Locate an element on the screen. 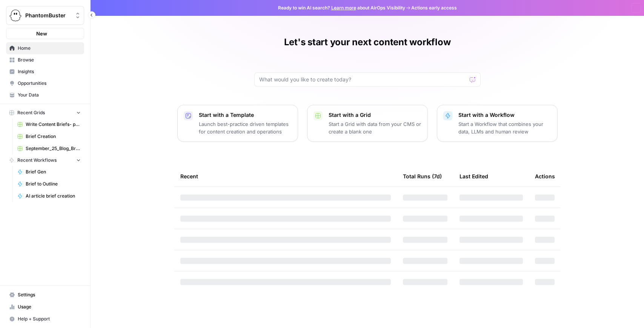 This screenshot has height=328, width=644. span: PhantomBuster is located at coordinates (48, 16).